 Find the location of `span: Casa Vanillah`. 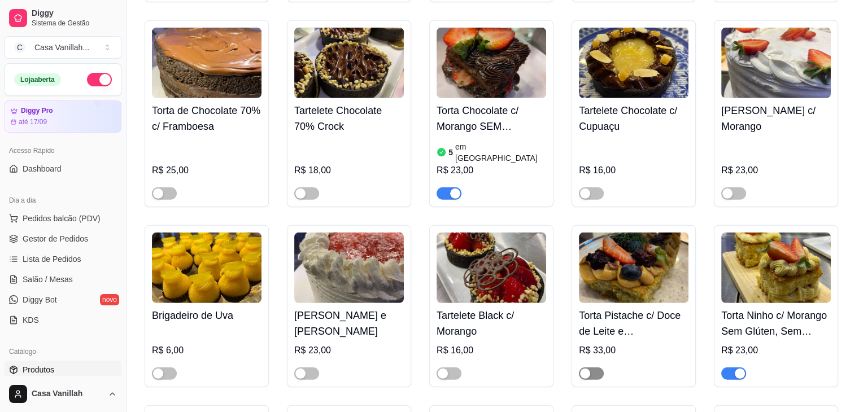

span: Casa Vanillah is located at coordinates (67, 394).